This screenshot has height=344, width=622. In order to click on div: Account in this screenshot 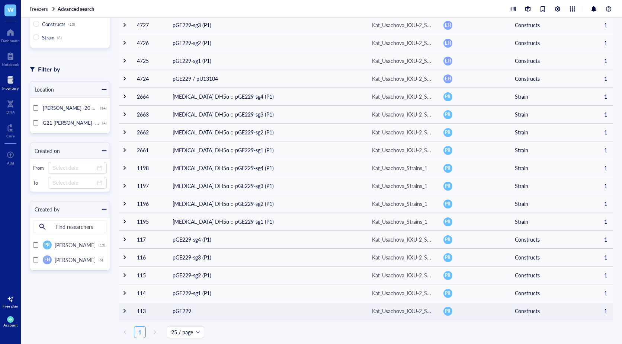, I will do `click(10, 325)`.